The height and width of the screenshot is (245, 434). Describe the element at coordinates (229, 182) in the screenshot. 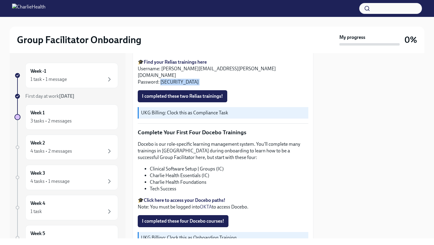

I see `li: Charlie Health Foundations` at that location.